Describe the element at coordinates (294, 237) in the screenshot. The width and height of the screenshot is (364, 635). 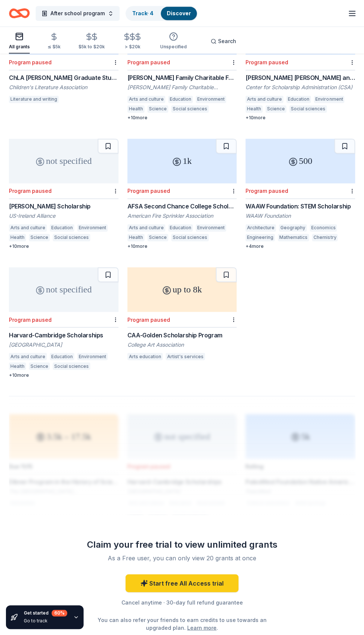
I see `div: Mathematics` at that location.